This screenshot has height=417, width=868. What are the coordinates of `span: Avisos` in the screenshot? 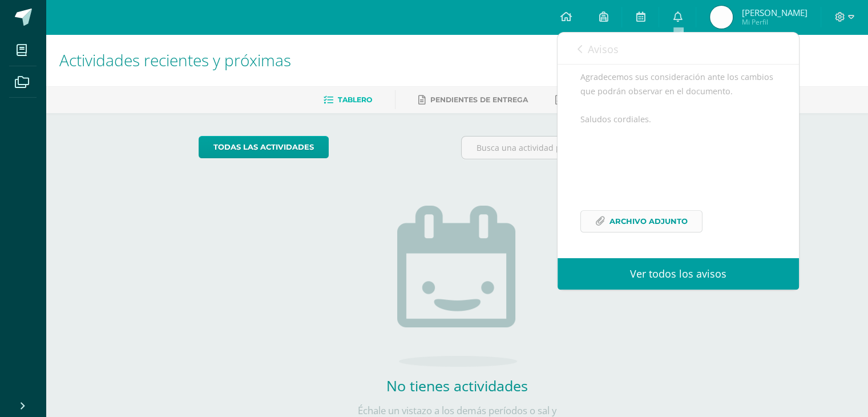 It's located at (603, 49).